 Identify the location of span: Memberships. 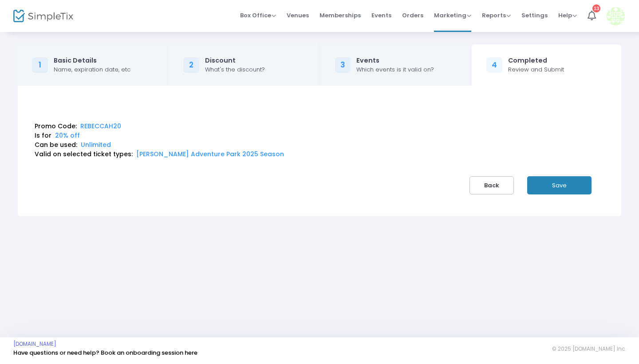
(340, 15).